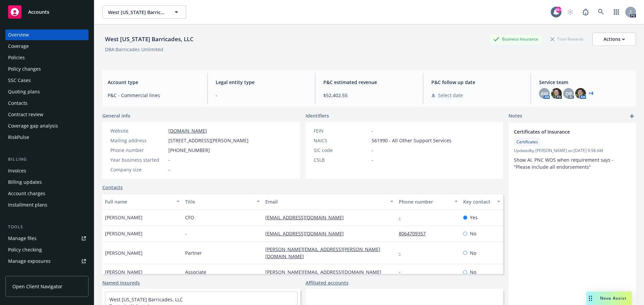  What do you see at coordinates (47, 126) in the screenshot?
I see `a: Coverage gap analysis` at bounding box center [47, 126].